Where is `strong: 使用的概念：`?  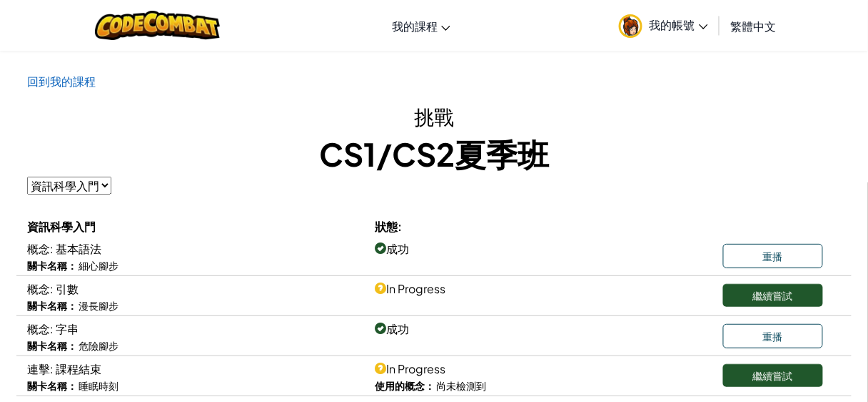 strong: 使用的概念： is located at coordinates (406, 385).